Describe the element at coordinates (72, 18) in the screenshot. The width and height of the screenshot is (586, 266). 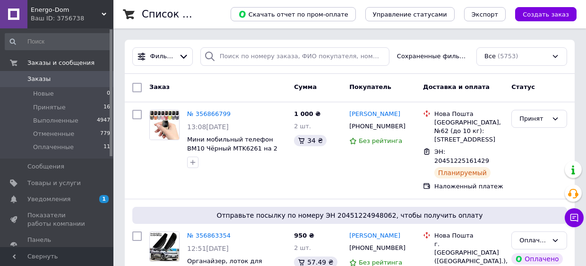
I see `div: Ваш ID: 3756738` at that location.